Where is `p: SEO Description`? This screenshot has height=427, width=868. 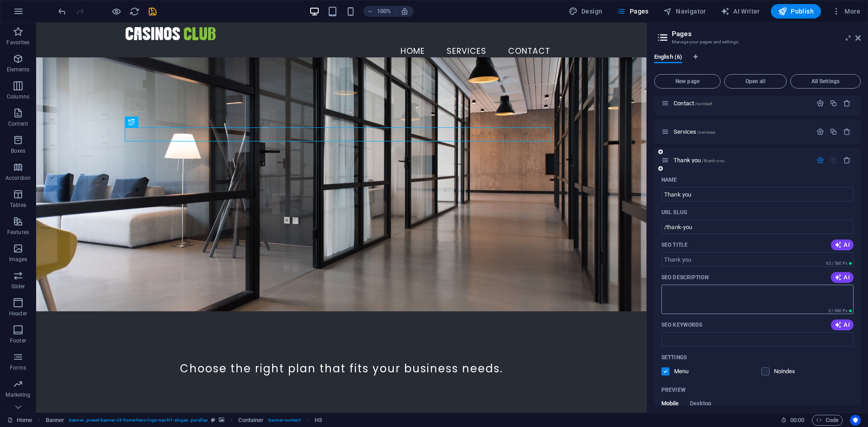 p: SEO Description is located at coordinates (684, 277).